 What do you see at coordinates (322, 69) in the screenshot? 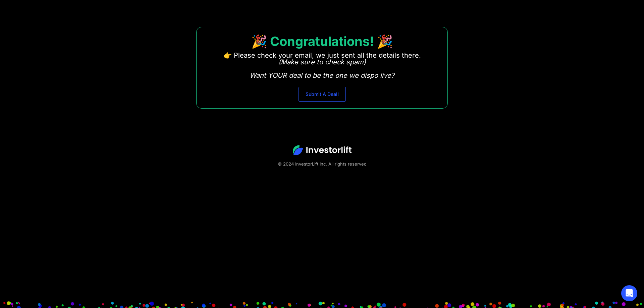
I see `em: (Make sure to check spam) Want YOUR deal to be the one we dispo live?` at bounding box center [322, 69].